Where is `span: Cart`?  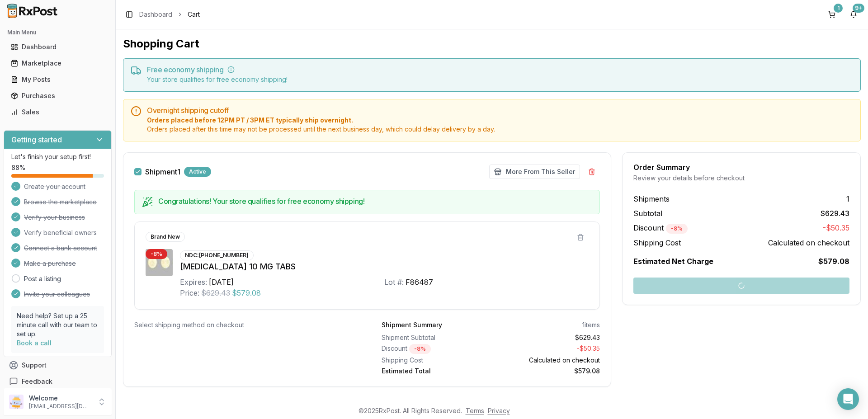 span: Cart is located at coordinates (194, 15).